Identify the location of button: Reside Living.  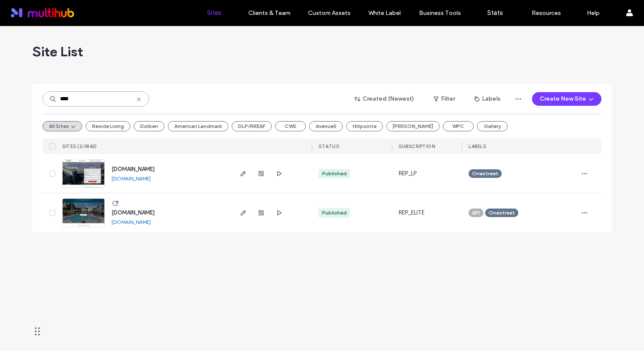
(108, 126).